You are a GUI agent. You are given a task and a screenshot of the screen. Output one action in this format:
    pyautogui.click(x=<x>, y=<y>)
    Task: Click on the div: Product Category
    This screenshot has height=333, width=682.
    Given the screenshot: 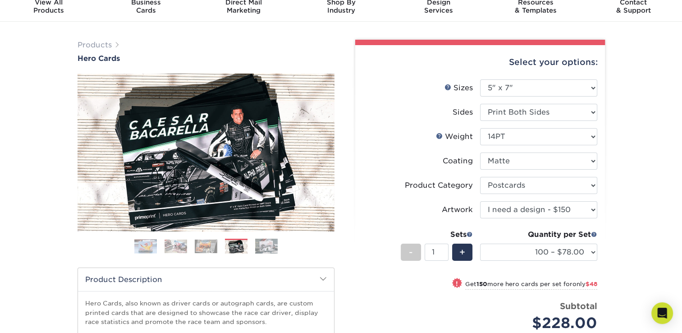 What is the action you would take?
    pyautogui.click(x=438, y=185)
    